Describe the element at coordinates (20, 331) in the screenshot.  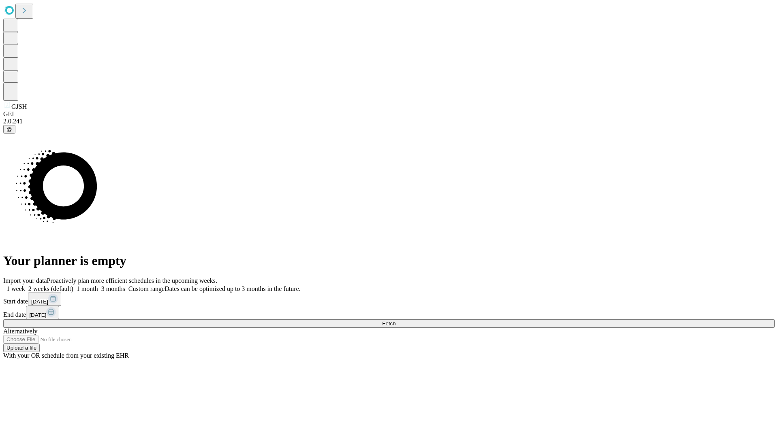
I see `span: Alternatively` at that location.